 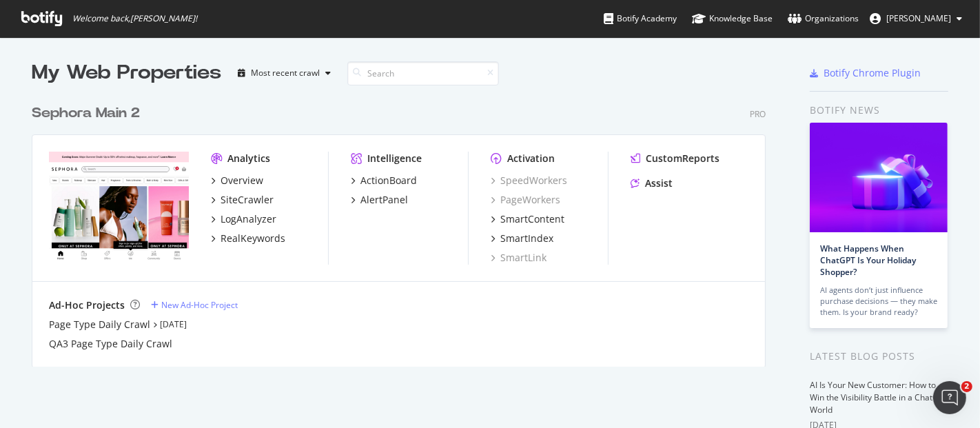 What do you see at coordinates (919, 18) in the screenshot?
I see `span: Louise Huang` at bounding box center [919, 18].